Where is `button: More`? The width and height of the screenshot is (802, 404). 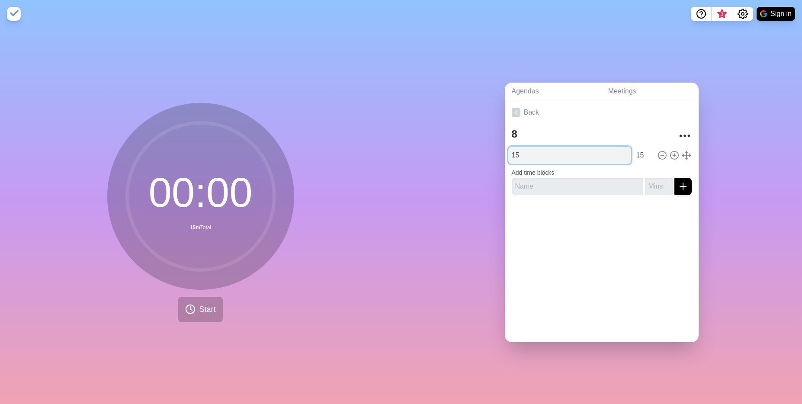
button: More is located at coordinates (685, 136).